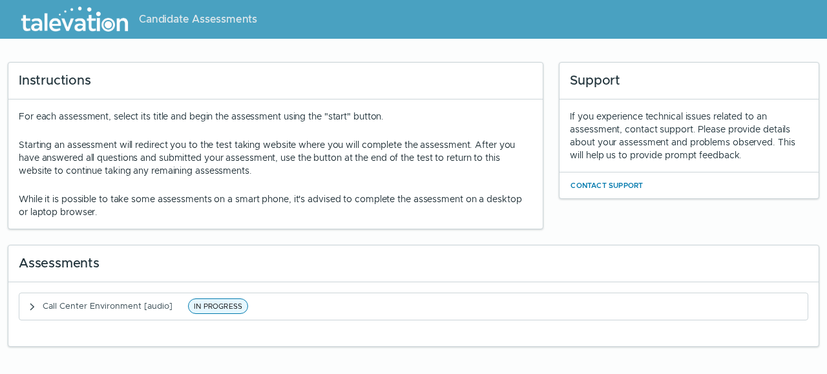  I want to click on div: For each assessment, select its title and begin the assessment using the "start" button., so click(275, 164).